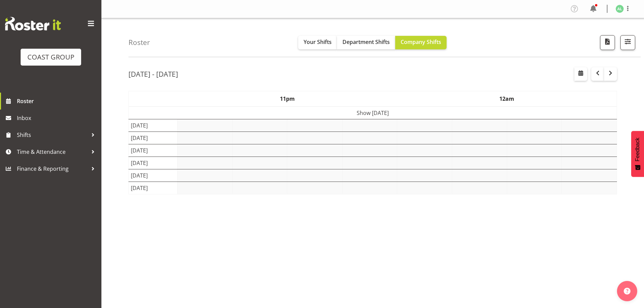 The width and height of the screenshot is (644, 308). Describe the element at coordinates (317, 42) in the screenshot. I see `span: Your Shifts` at that location.